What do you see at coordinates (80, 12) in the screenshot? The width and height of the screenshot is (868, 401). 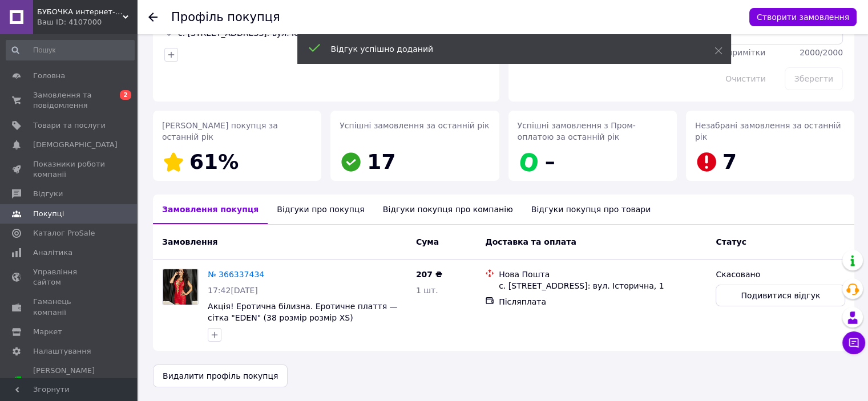 I see `span: БУБОЧКА интернет-магазин` at bounding box center [80, 12].